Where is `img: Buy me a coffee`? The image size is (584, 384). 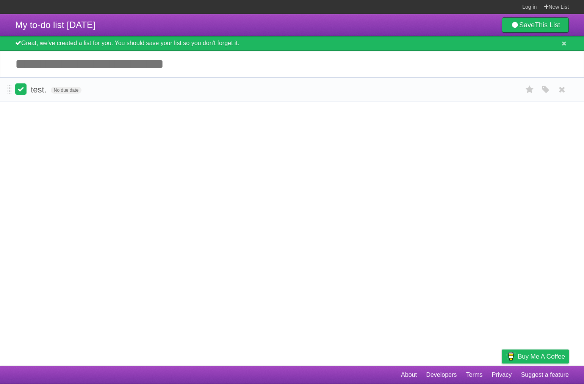
img: Buy me a coffee is located at coordinates (510, 356).